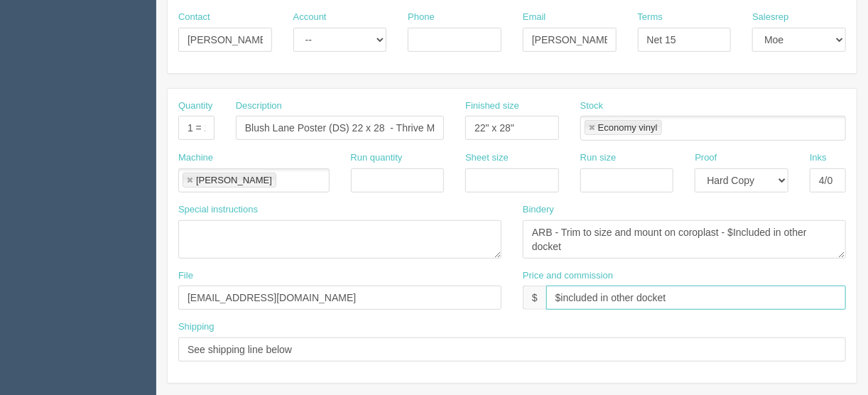  Describe the element at coordinates (194, 17) in the screenshot. I see `label: Contact` at that location.